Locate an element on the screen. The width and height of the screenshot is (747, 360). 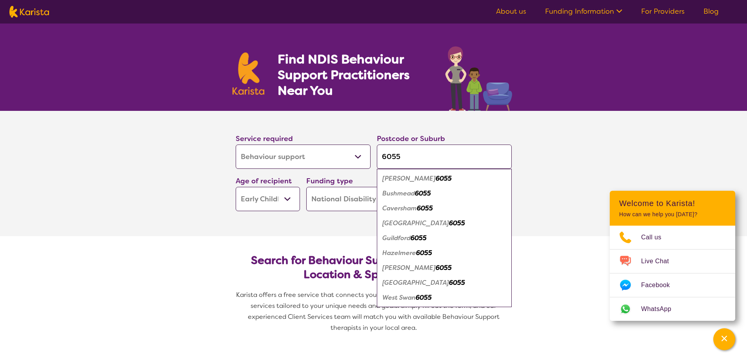
div: Channel Menu is located at coordinates (673, 256).